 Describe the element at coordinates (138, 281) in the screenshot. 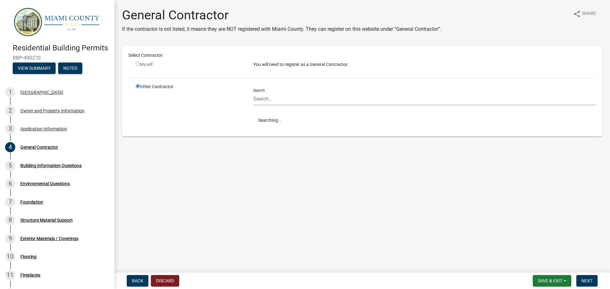

I see `button: Back` at that location.